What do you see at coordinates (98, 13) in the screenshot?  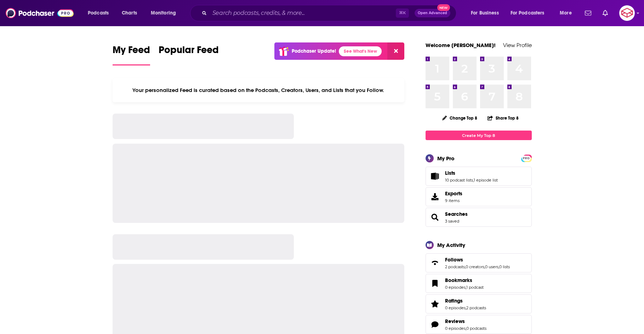 I see `span: Podcasts` at bounding box center [98, 13].